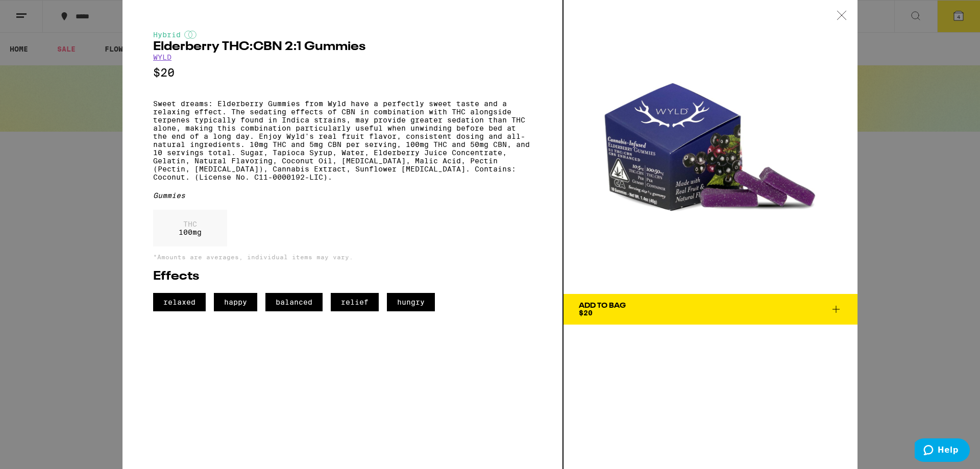 Image resolution: width=980 pixels, height=469 pixels. I want to click on a: WYLD, so click(162, 57).